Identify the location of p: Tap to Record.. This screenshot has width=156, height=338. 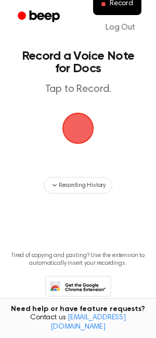
(78, 89).